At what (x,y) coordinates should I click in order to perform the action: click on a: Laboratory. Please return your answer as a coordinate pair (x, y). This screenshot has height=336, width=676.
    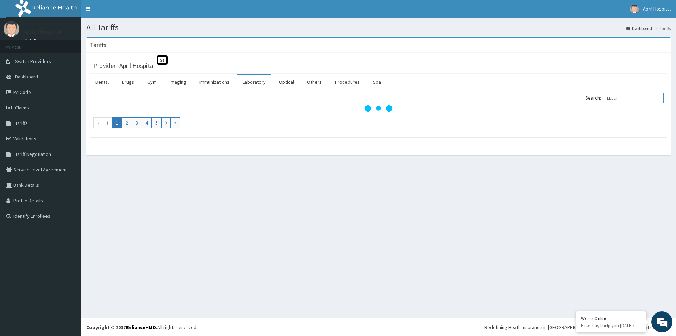
    Looking at the image, I should click on (254, 82).